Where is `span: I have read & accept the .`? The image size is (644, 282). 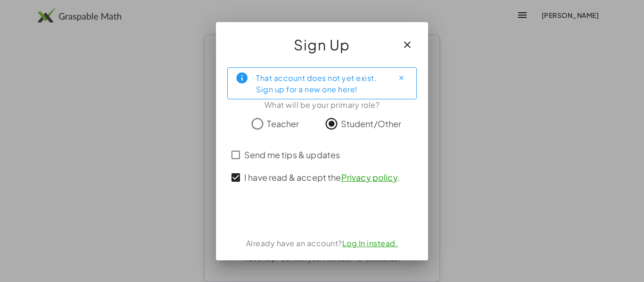
span: I have read & accept the . is located at coordinates (322, 177).